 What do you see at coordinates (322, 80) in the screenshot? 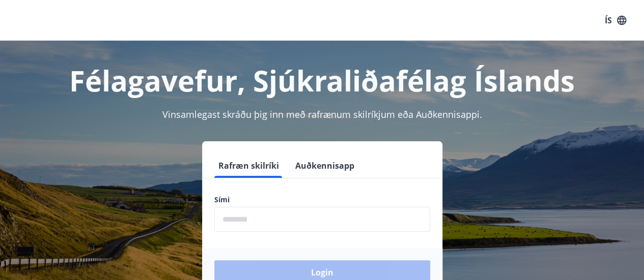
I see `h1: Félagavefur, Sjúkraliðafélag Íslands` at bounding box center [322, 80].